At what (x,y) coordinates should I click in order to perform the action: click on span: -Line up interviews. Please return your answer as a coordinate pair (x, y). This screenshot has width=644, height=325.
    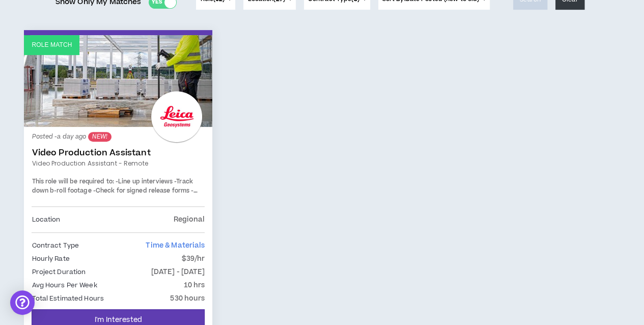
    Looking at the image, I should click on (144, 181).